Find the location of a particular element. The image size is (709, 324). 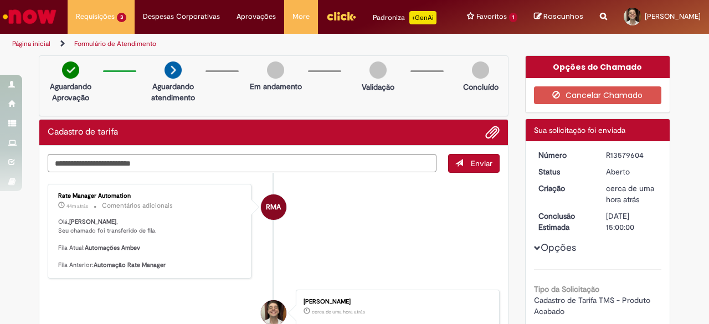

dt: Número is located at coordinates (564, 155).